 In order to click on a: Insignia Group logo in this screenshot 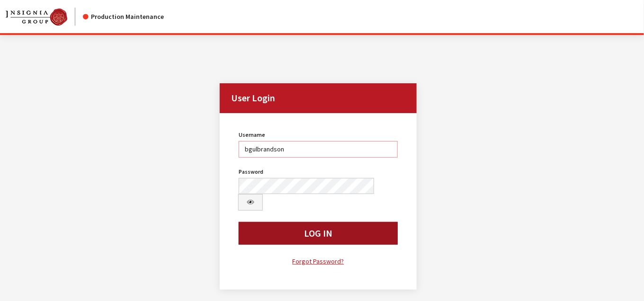, I will do `click(44, 17)`.